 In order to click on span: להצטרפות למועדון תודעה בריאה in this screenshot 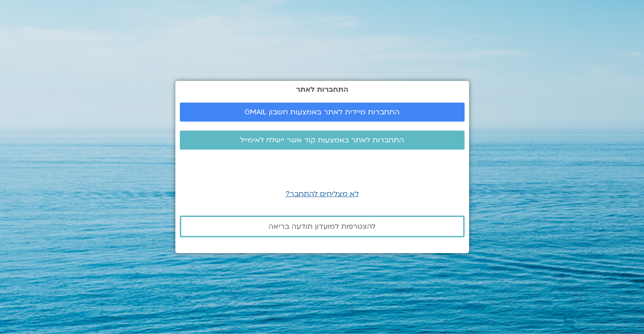, I will do `click(322, 227)`.